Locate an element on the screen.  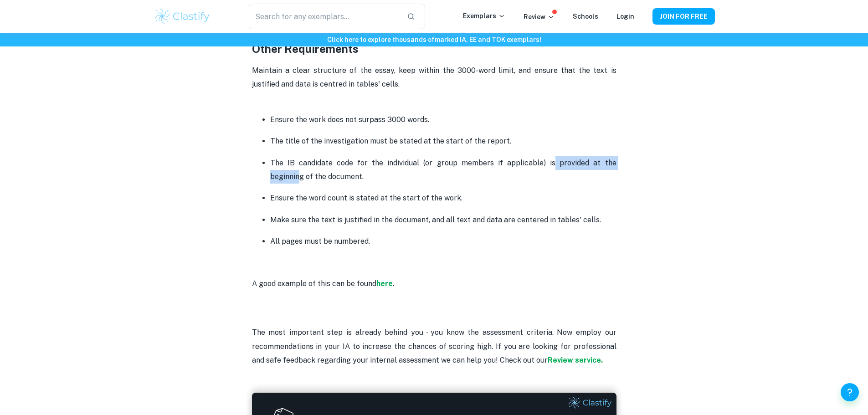
p: Make sure the text is justified in the document, and all text and data are centered in tables' ce... is located at coordinates (443, 220).